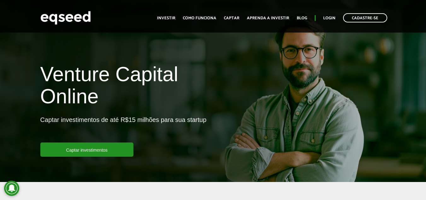 The height and width of the screenshot is (200, 426). What do you see at coordinates (365, 18) in the screenshot?
I see `a: Cadastre-se` at bounding box center [365, 18].